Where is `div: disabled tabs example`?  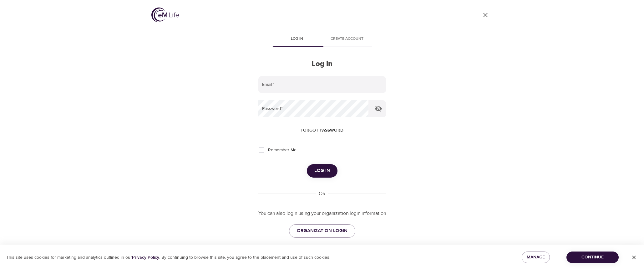 div: disabled tabs example is located at coordinates (322, 39).